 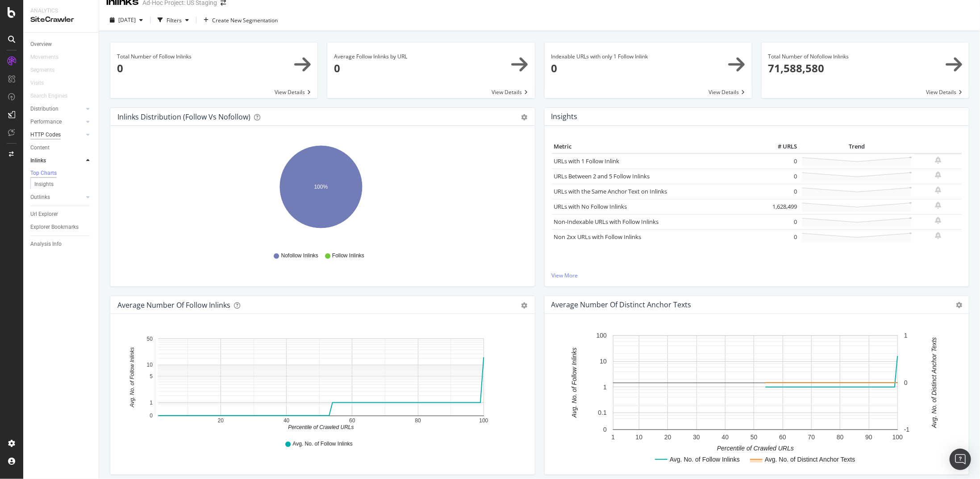 What do you see at coordinates (37, 83) in the screenshot?
I see `div: Visits` at bounding box center [37, 83].